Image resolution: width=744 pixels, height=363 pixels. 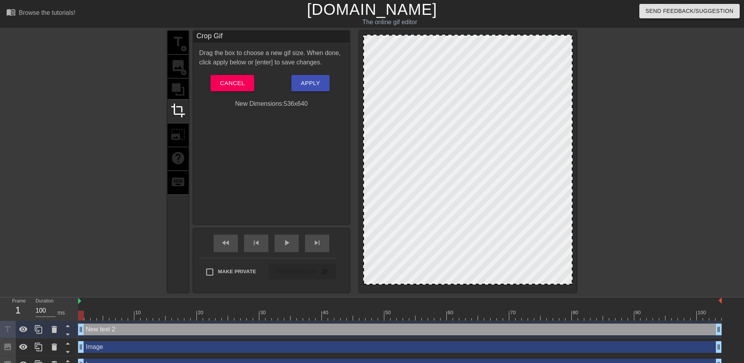 I want to click on div: 30, so click(x=264, y=313).